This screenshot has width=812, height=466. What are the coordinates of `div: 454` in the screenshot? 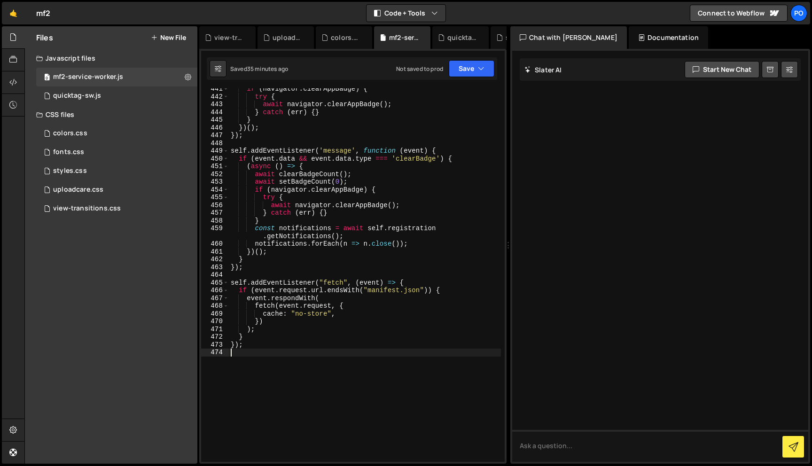 It's located at (215, 190).